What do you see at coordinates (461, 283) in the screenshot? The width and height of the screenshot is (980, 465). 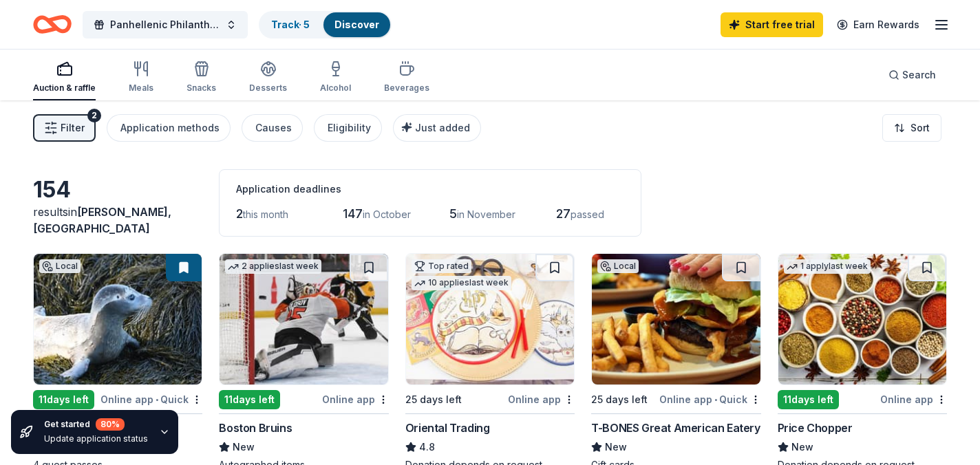 I see `div: 10 applies last week` at bounding box center [461, 283].